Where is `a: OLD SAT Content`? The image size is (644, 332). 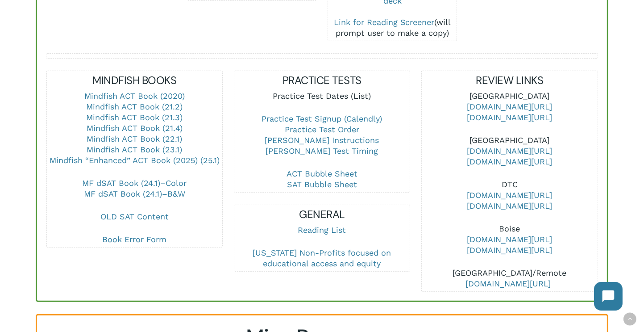
a: OLD SAT Content is located at coordinates (135, 216).